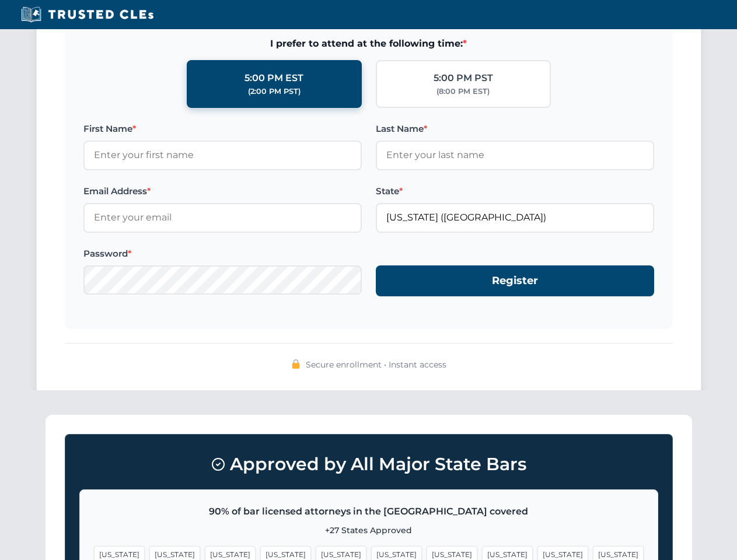 The height and width of the screenshot is (560, 737). What do you see at coordinates (274, 92) in the screenshot?
I see `div: (2:00 PM PST)` at bounding box center [274, 92].